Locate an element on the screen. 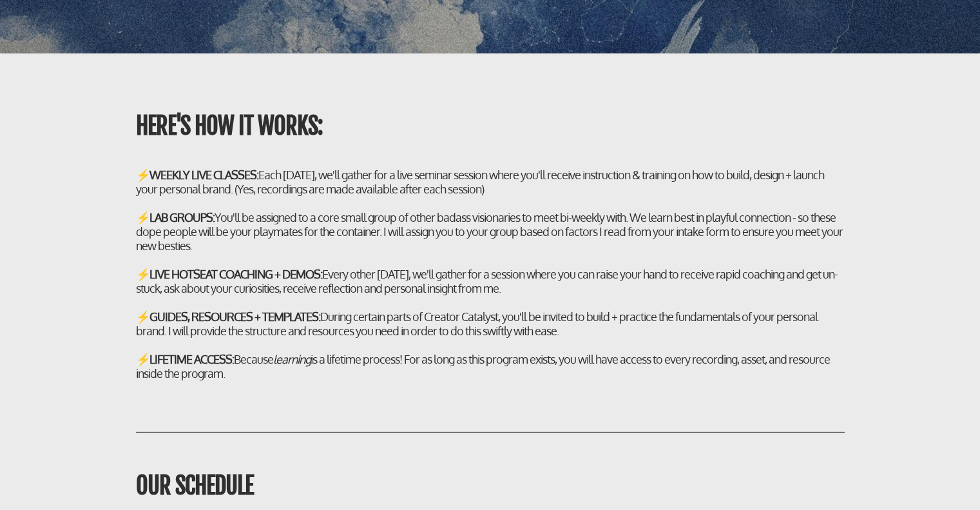 Image resolution: width=980 pixels, height=510 pixels. div: ⚡ You'll be assigned to a core small group of other badass visionaries to meet bi-weekly with. We... is located at coordinates (490, 231).